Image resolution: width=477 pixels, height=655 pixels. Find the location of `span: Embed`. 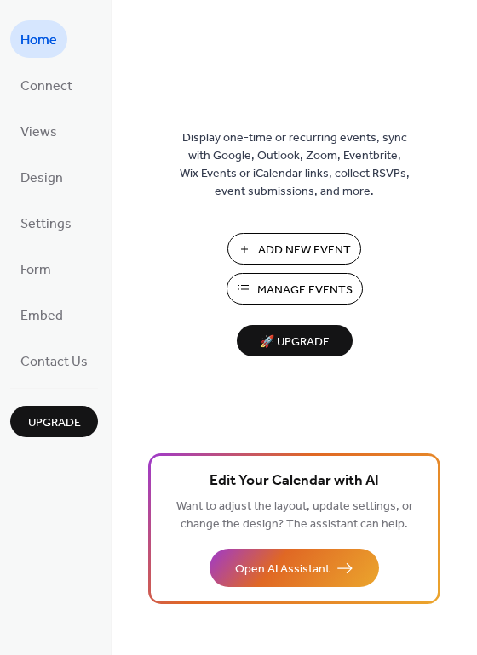

span: Embed is located at coordinates (42, 317).